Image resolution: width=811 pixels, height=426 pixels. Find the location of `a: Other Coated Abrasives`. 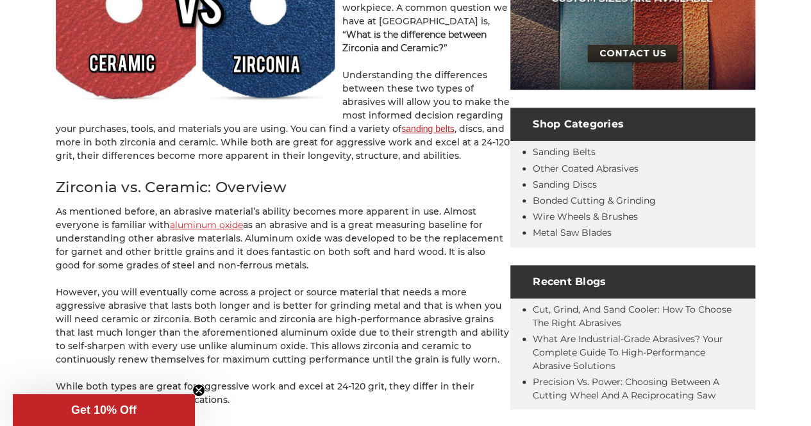

a: Other Coated Abrasives is located at coordinates (585, 169).